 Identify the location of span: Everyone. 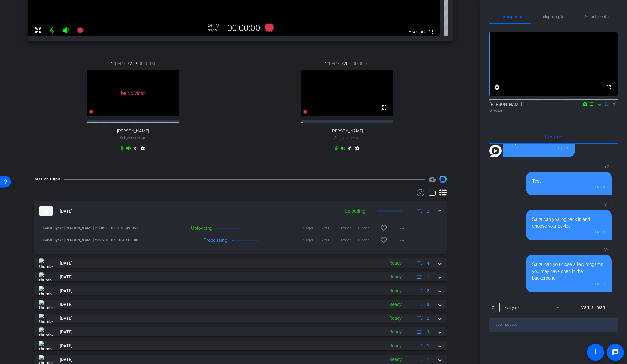
(553, 137).